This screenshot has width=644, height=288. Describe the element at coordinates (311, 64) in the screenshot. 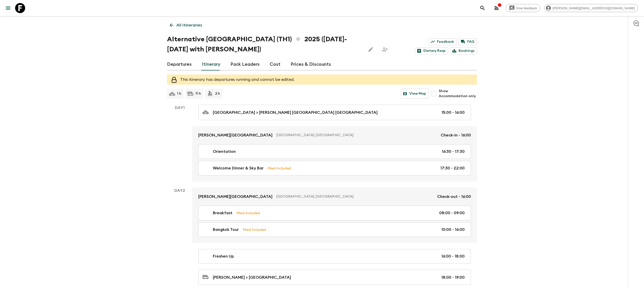

I see `a: Prices & Discounts` at that location.